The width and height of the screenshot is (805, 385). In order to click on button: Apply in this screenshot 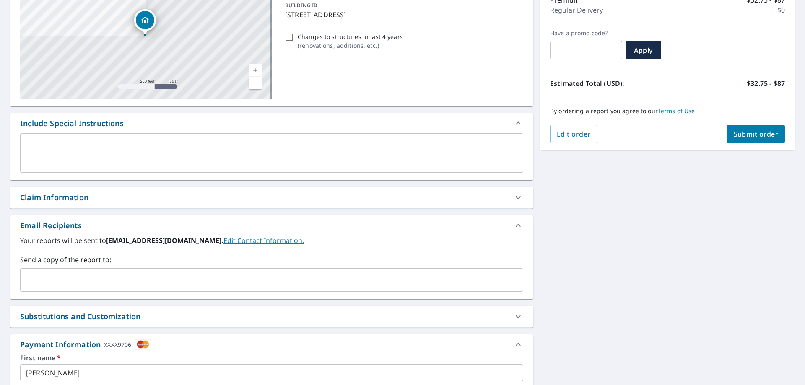, I will do `click(643, 50)`.